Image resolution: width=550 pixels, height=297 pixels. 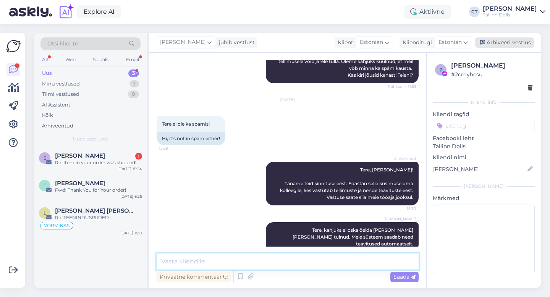 I want to click on span: Saada, so click(x=405, y=277).